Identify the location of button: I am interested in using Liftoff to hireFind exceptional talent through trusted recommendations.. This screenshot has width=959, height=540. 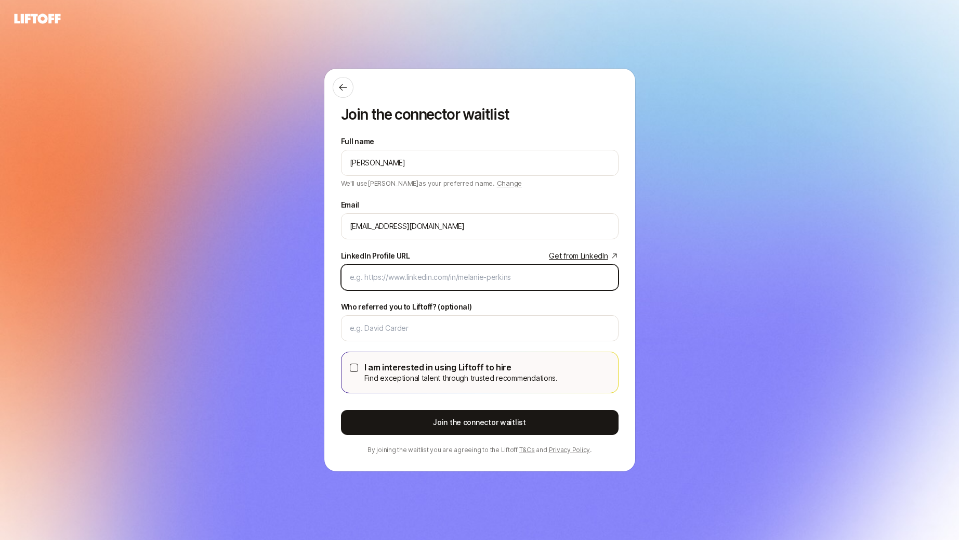
(354, 368).